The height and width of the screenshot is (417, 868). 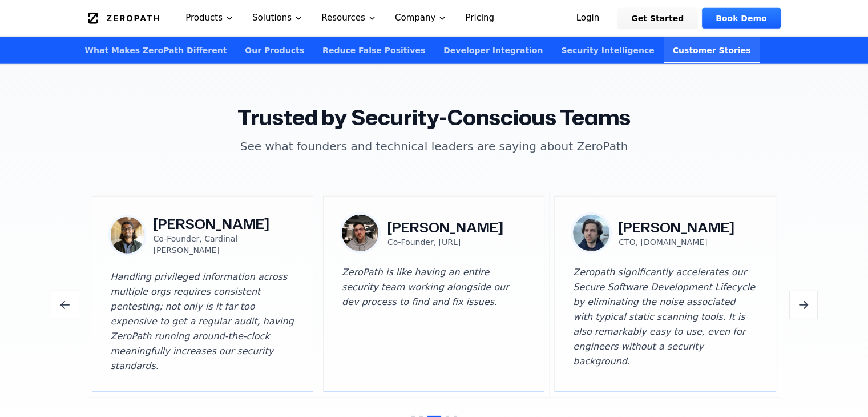 What do you see at coordinates (588, 19) in the screenshot?
I see `a: Login` at bounding box center [588, 19].